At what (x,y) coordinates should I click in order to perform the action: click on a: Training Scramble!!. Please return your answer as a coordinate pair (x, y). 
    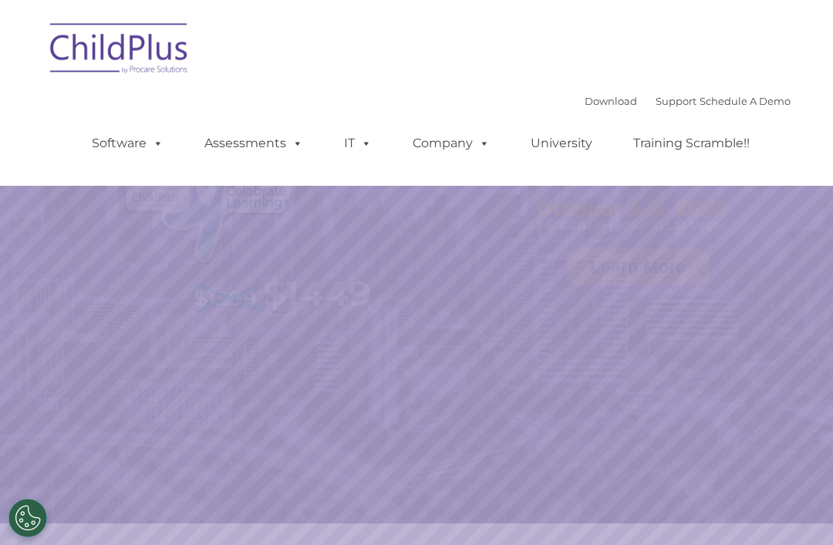
    Looking at the image, I should click on (691, 144).